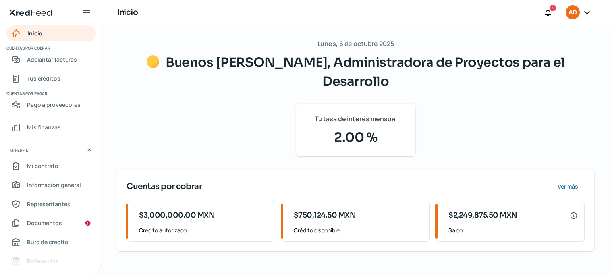 The height and width of the screenshot is (276, 610). Describe the element at coordinates (35, 33) in the screenshot. I see `span: Inicio` at that location.